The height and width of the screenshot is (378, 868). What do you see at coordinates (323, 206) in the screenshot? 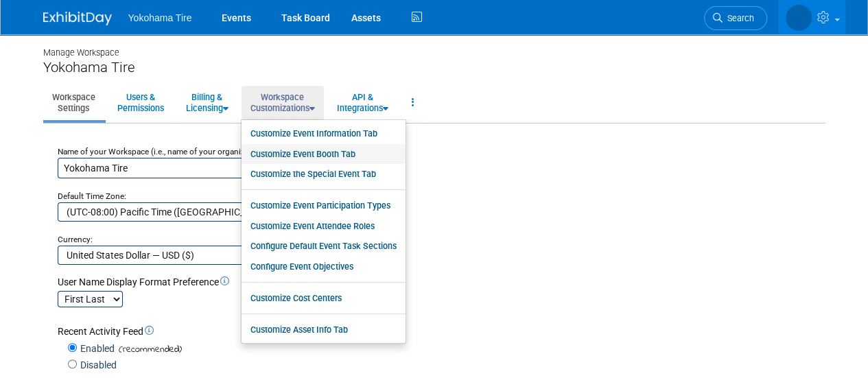
I see `a: Customize Event Participation Types` at bounding box center [323, 206].